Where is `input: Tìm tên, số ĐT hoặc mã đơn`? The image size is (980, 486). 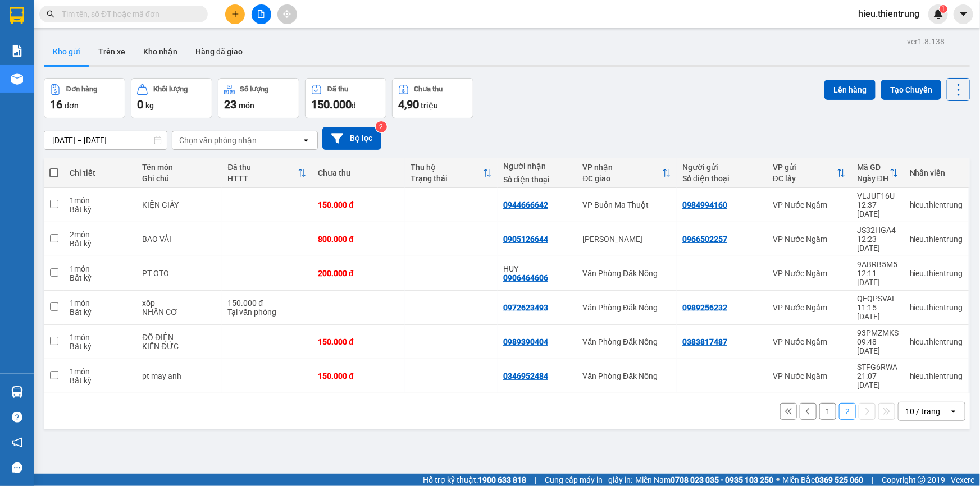 input: Tìm tên, số ĐT hoặc mã đơn is located at coordinates (128, 14).